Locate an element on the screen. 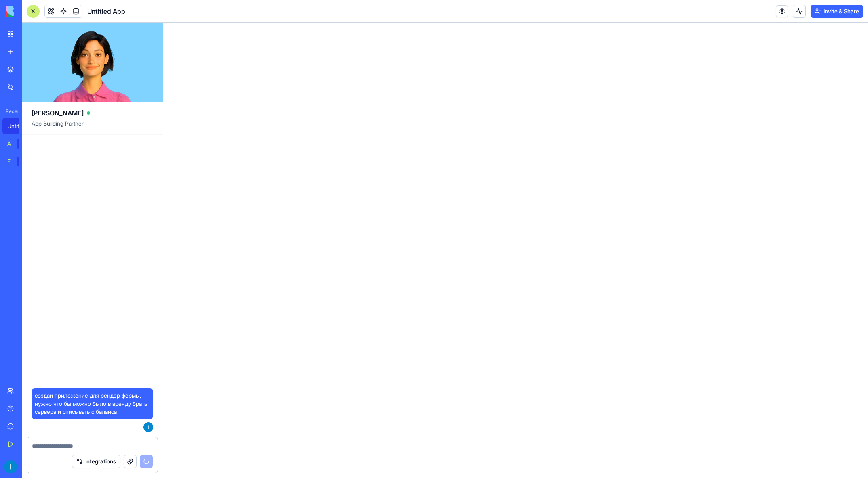 This screenshot has height=478, width=868. button: Invite & Share is located at coordinates (837, 11).